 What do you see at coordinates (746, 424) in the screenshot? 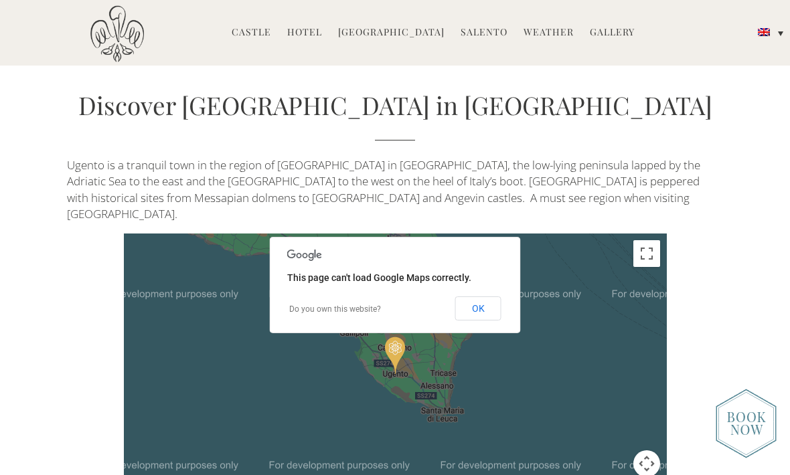
I see `img: new-booknow.png` at bounding box center [746, 424].